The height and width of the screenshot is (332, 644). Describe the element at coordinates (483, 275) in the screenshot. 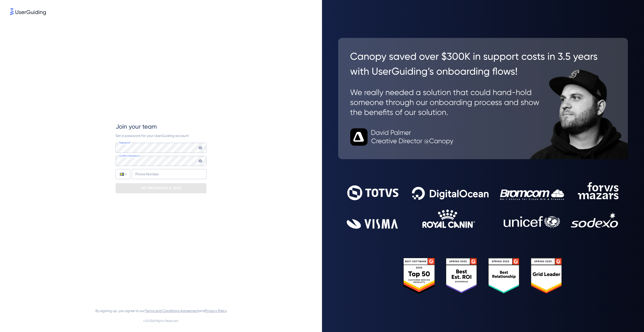

I see `img: 25303e33045975176eb484905ab012ff.svg` at that location.